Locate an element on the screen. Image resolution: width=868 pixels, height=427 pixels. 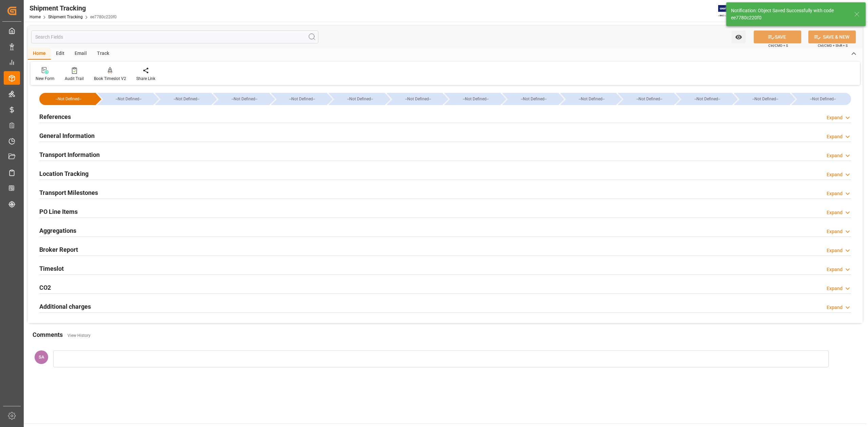
h2: References is located at coordinates (55, 117).